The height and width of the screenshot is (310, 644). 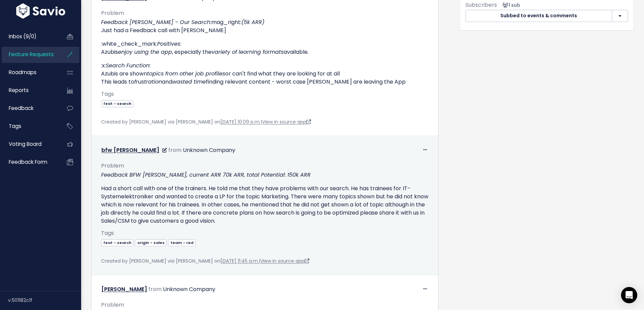 What do you see at coordinates (29, 90) in the screenshot?
I see `a: Reports` at bounding box center [29, 90].